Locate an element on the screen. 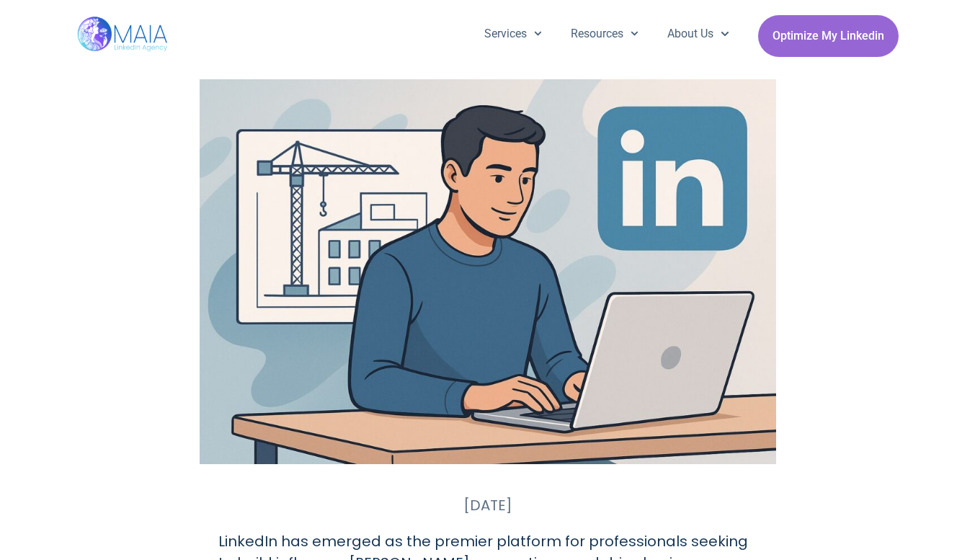 This screenshot has height=560, width=975. a: Resources is located at coordinates (605, 34).